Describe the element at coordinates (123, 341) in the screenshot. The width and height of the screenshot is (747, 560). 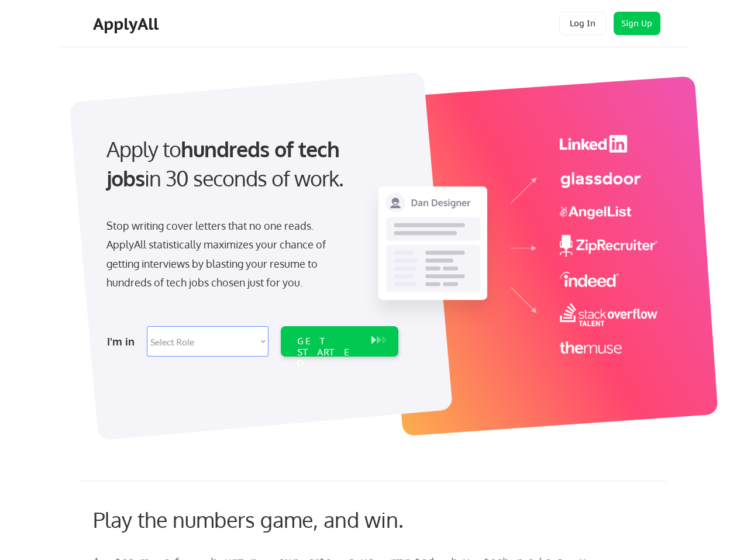
I see `div: I'm in` at that location.